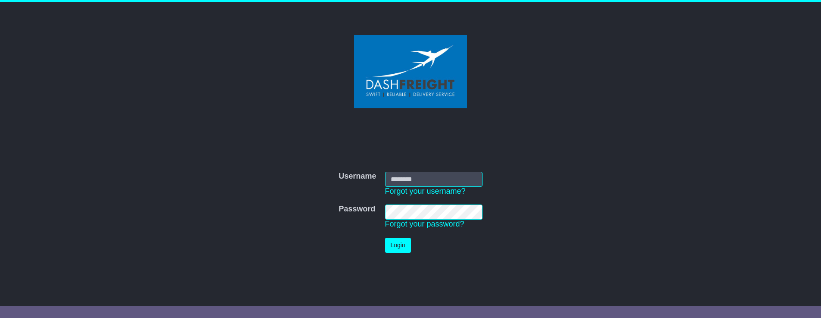  What do you see at coordinates (357, 209) in the screenshot?
I see `label: Password` at bounding box center [357, 209].